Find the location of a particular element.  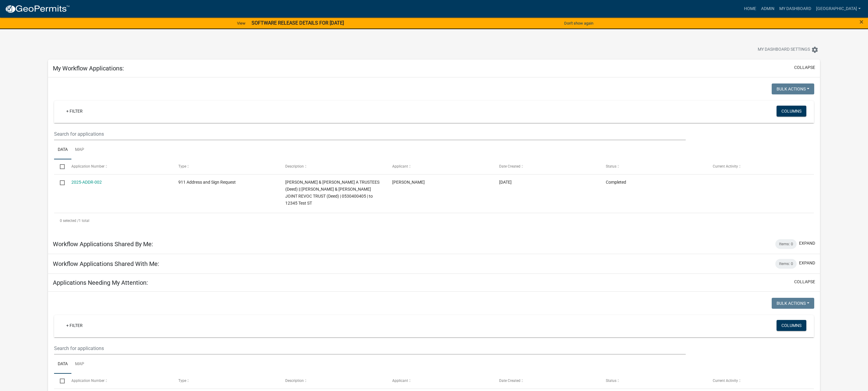

button: Close is located at coordinates (861, 22).